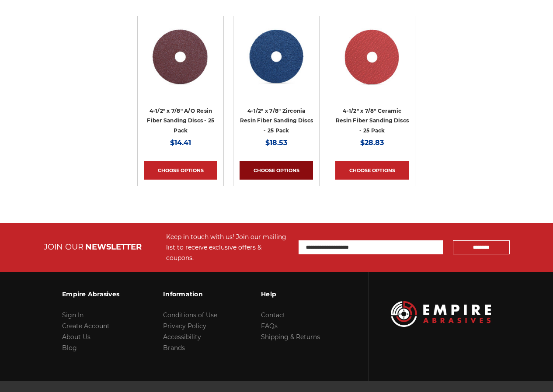  What do you see at coordinates (372, 143) in the screenshot?
I see `span: $28.83` at bounding box center [372, 143].